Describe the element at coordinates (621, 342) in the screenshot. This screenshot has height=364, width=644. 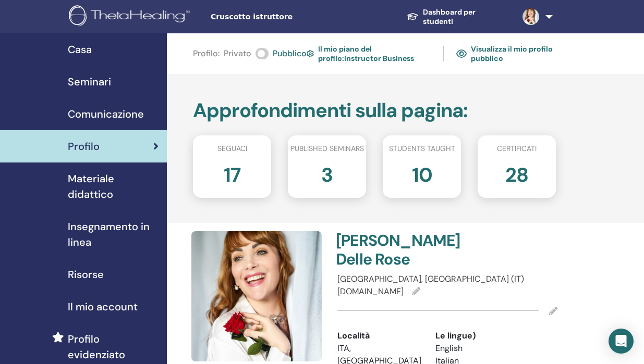
I see `div: Open Intercom Messenger` at that location.